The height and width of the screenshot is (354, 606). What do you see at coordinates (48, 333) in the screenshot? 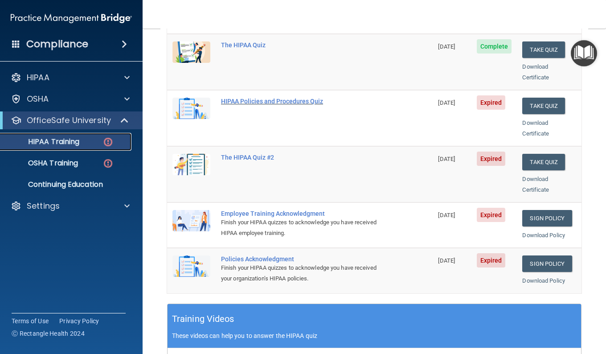
I see `span: Ⓒ Rectangle Health 2024` at bounding box center [48, 333].